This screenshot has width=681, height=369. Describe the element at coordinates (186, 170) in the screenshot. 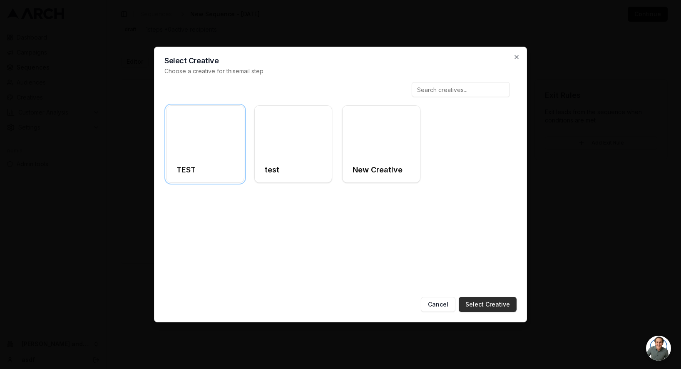

I see `h3: TEST` at that location.